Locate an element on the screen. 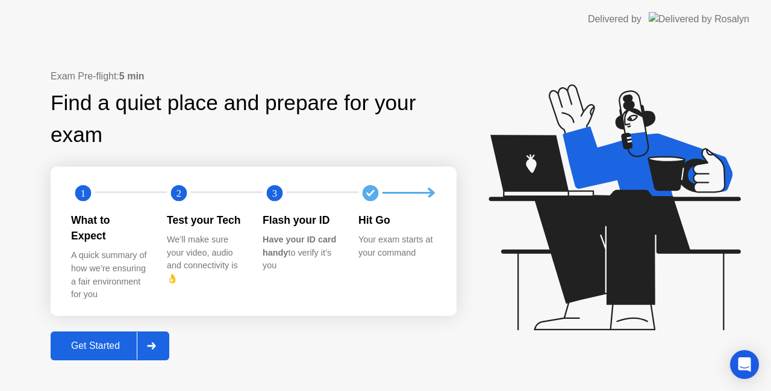 Image resolution: width=771 pixels, height=391 pixels. img: Delivered by Rosalyn is located at coordinates (699, 19).